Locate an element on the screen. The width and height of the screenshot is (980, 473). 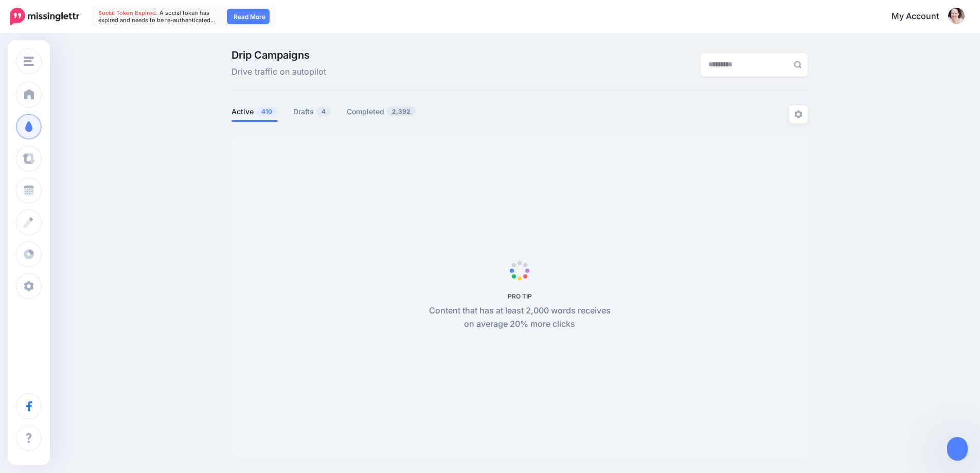
img: settings-grey.png is located at coordinates (799, 114).